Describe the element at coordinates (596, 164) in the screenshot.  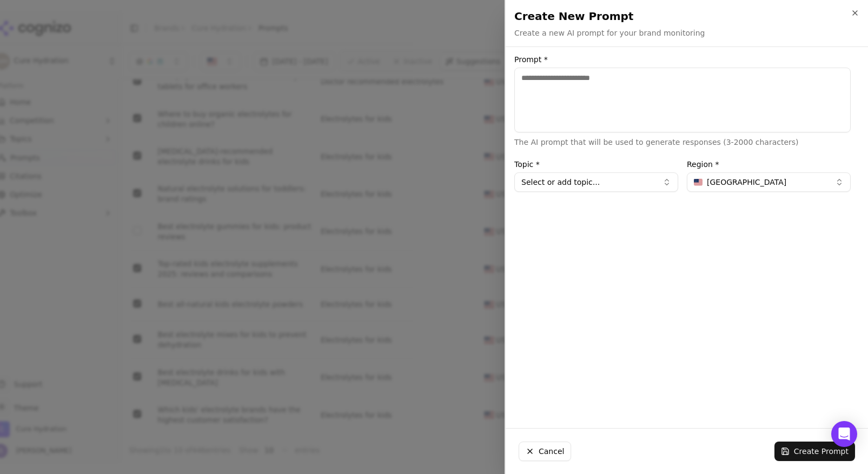
I see `label: Topic *` at that location.